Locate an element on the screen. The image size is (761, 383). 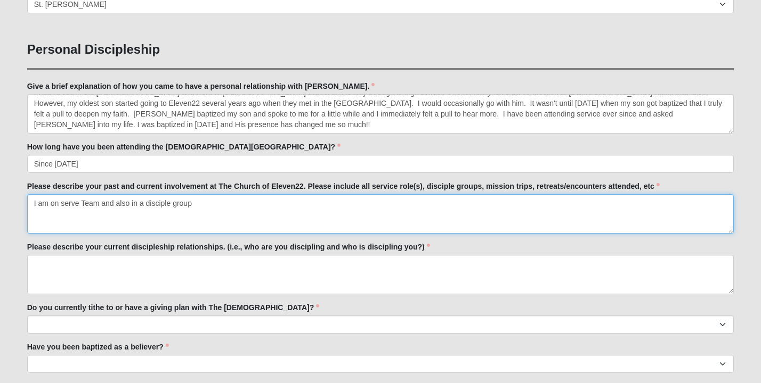
label: Have you been baptized as a believer? is located at coordinates (98, 347).